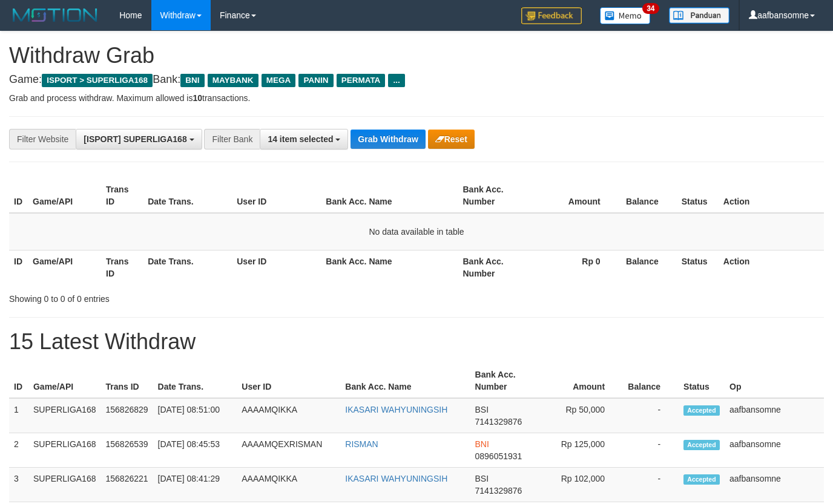 The image size is (833, 504). I want to click on td: Rp 125,000, so click(582, 450).